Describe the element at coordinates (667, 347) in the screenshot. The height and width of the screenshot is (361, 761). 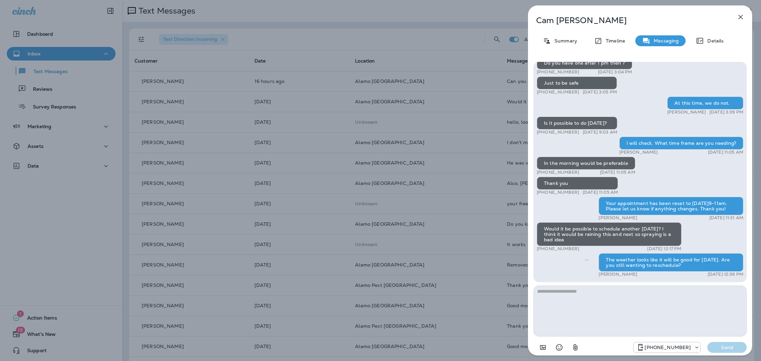
I see `div: +1 (817) 204-6820` at that location.